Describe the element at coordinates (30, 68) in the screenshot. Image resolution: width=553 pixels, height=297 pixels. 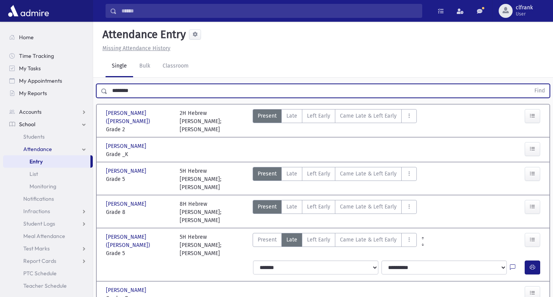
I see `span: My Tasks` at that location.